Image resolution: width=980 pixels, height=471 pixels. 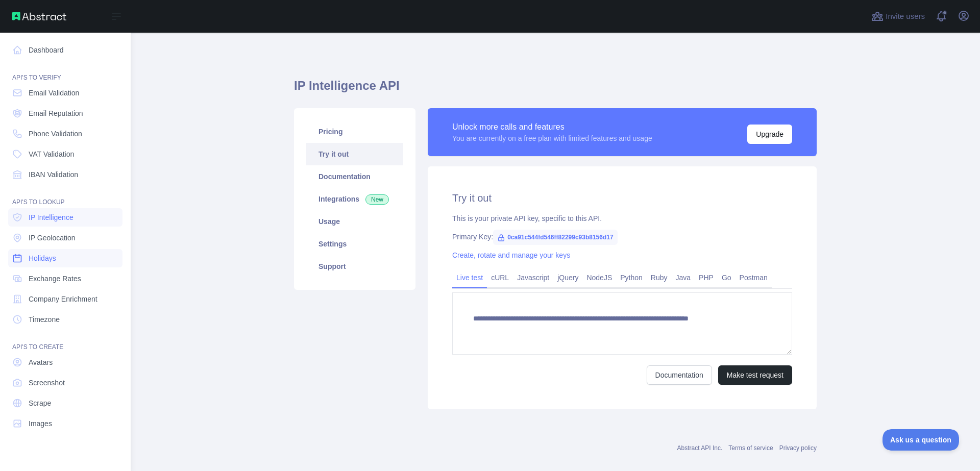 I want to click on span: New, so click(x=377, y=199).